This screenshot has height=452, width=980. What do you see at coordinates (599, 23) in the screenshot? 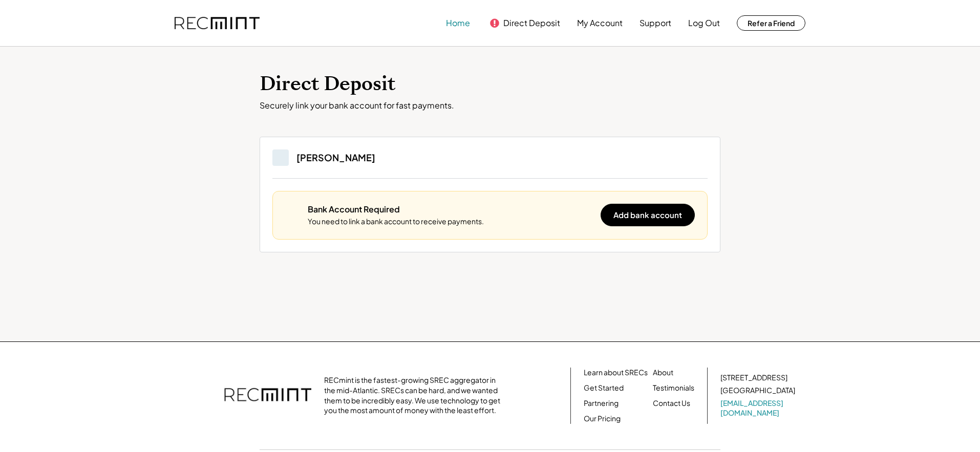
I see `button: My Account` at bounding box center [599, 23].